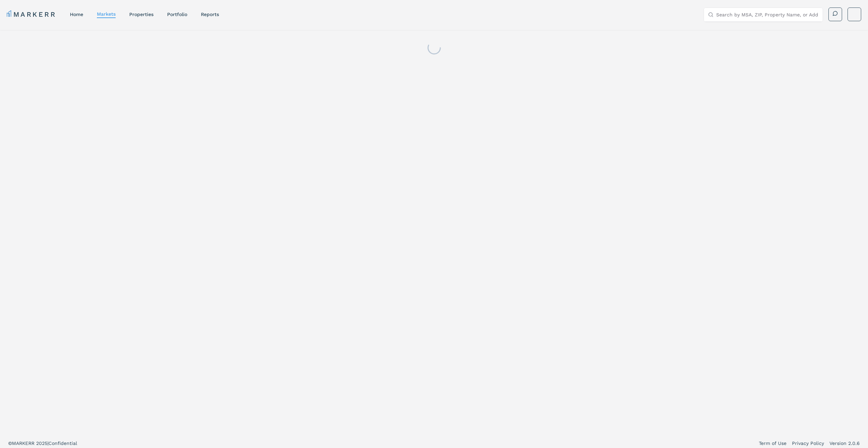 This screenshot has height=448, width=868. I want to click on a: properties, so click(141, 14).